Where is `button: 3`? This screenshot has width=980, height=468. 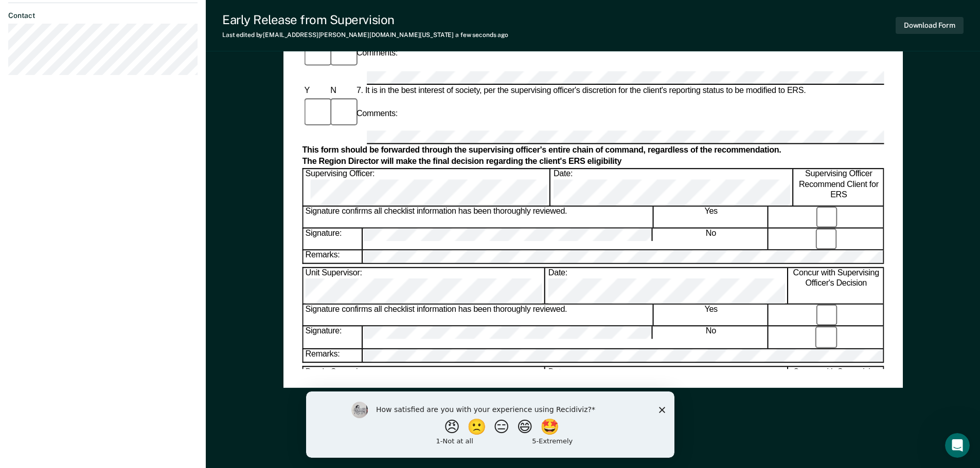
button: 3 is located at coordinates (196, 36).